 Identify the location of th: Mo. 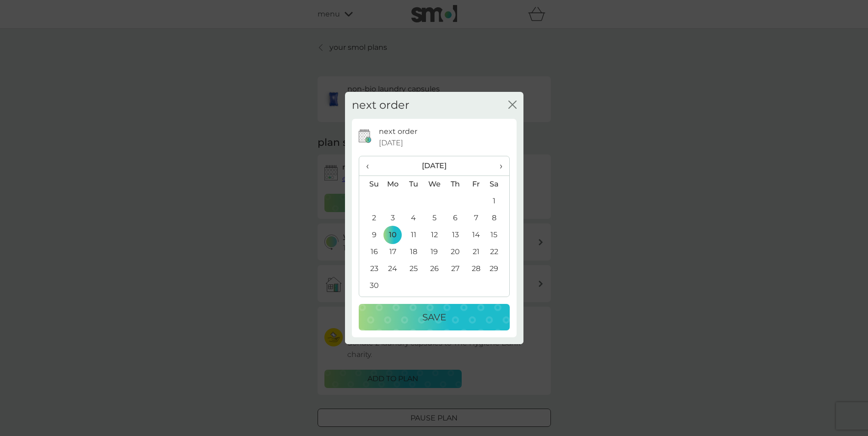
(393, 184).